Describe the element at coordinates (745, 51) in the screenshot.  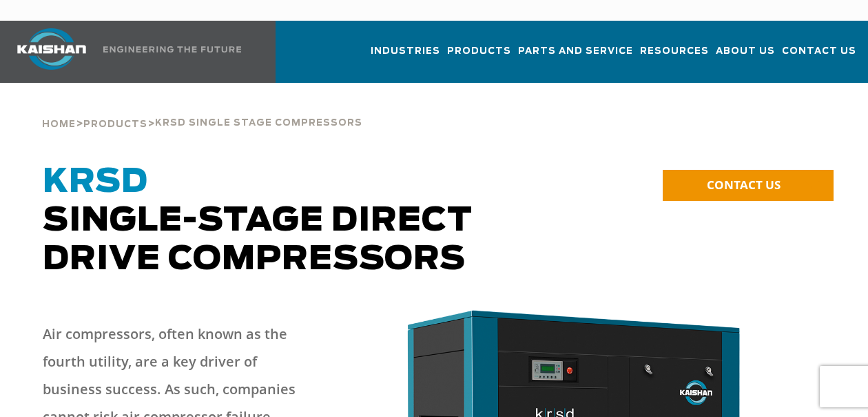
I see `span: About Us` at that location.